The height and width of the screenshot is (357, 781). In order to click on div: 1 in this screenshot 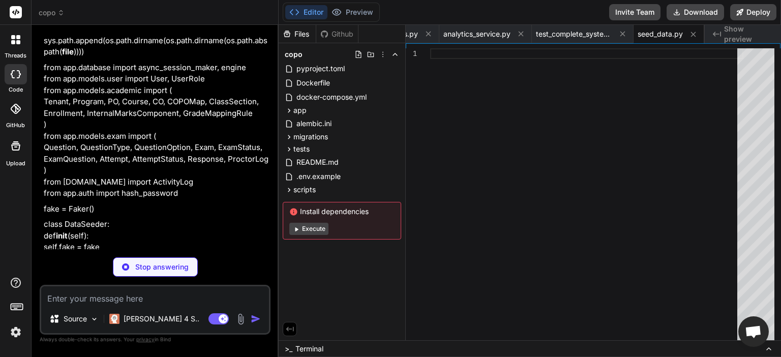, I will do `click(411, 53)`.